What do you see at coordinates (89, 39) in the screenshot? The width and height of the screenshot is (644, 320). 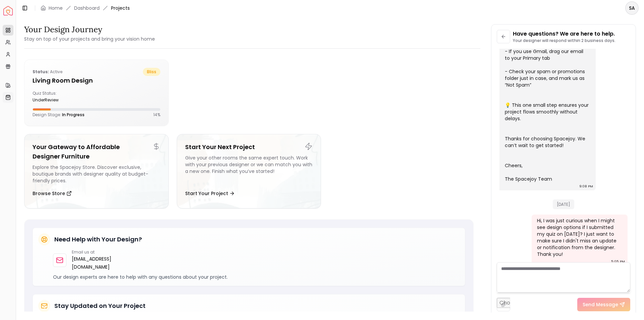 I see `small: Stay on top of your projects and bring your vision home` at bounding box center [89, 39].